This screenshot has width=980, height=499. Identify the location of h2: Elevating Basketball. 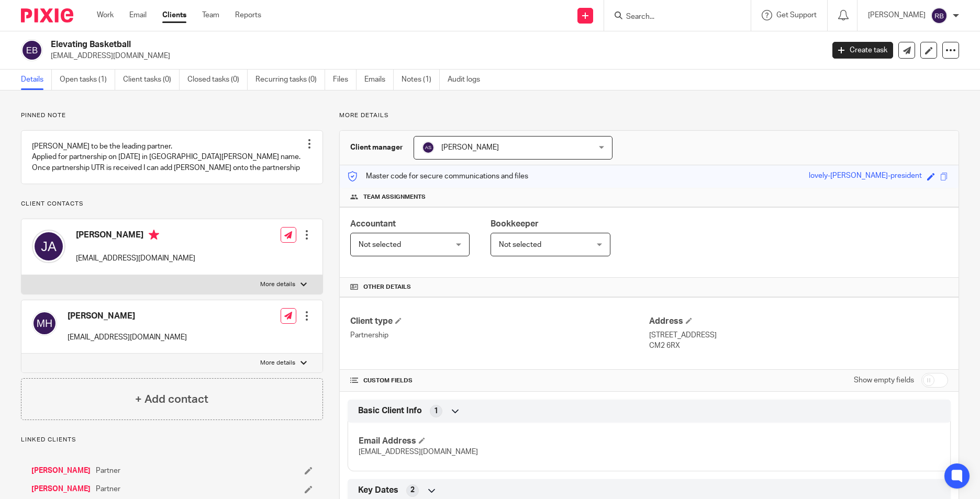
(357, 44).